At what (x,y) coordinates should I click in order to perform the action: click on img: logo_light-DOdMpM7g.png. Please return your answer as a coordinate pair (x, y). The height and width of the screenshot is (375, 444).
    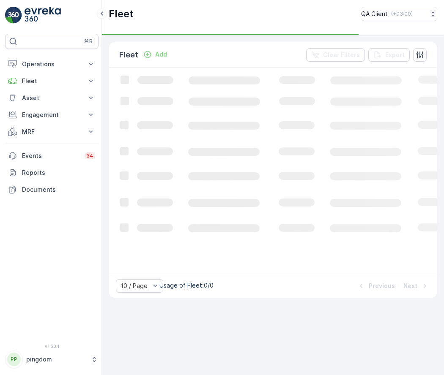
    Looking at the image, I should click on (43, 15).